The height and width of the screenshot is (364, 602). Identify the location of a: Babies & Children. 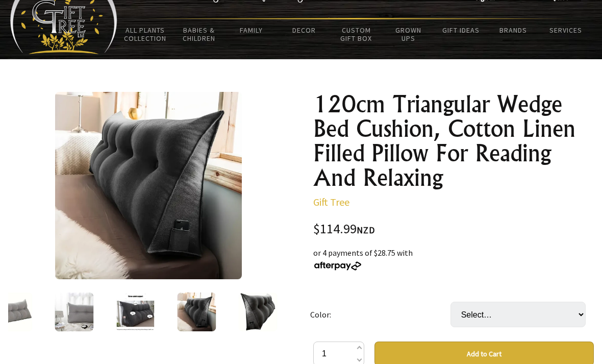
(199, 34).